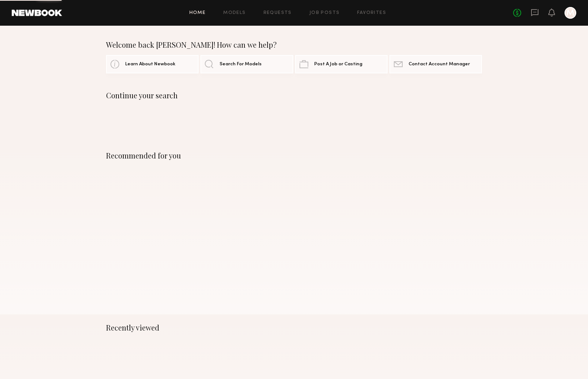 This screenshot has width=588, height=379. I want to click on div: Continue your search, so click(294, 96).